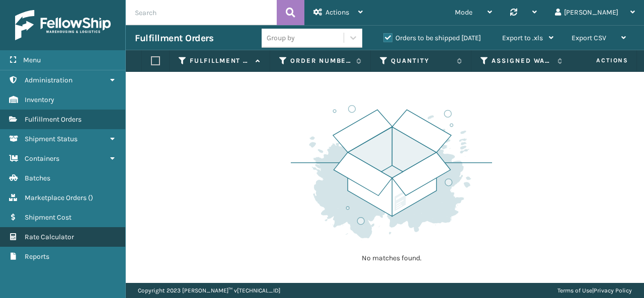  Describe the element at coordinates (612, 290) in the screenshot. I see `a: Privacy Policy` at that location.